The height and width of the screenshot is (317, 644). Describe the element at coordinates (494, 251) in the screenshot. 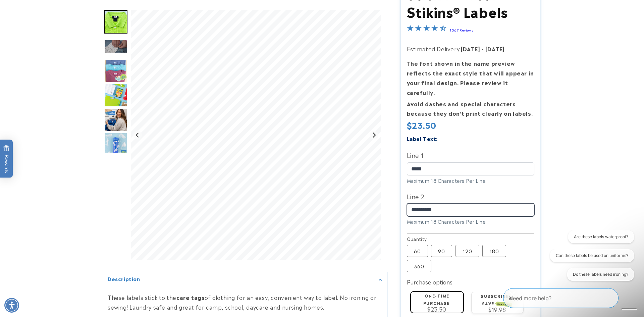

I see `label: 180` at that location.